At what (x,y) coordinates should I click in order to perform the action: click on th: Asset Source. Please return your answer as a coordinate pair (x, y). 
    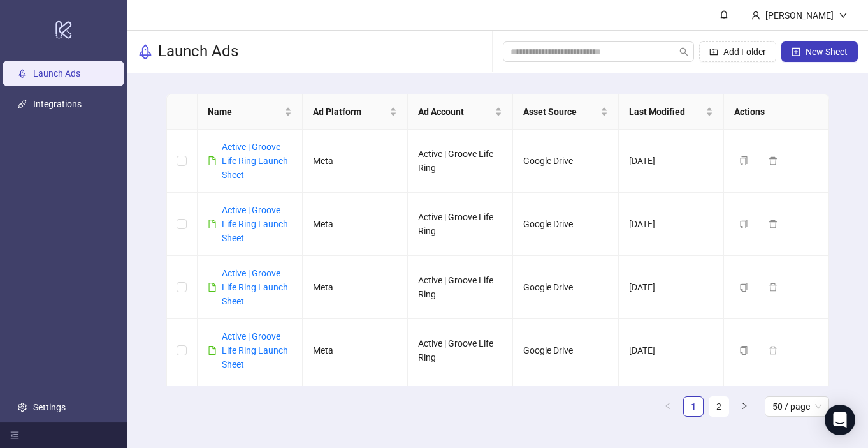
    Looking at the image, I should click on (565, 112).